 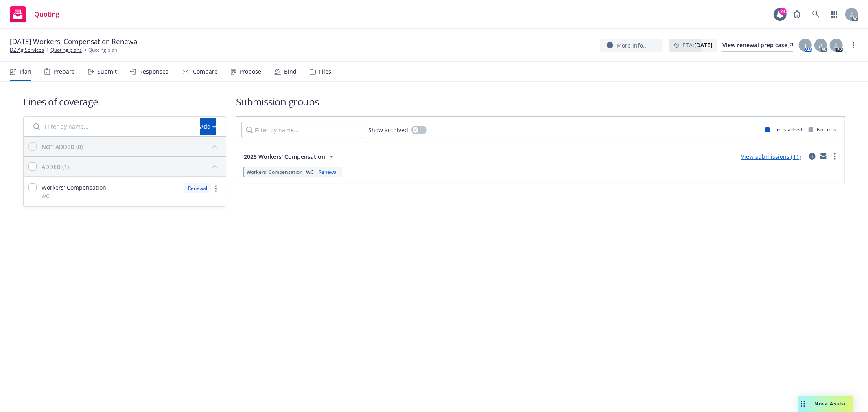 I want to click on a: Report a Bug, so click(x=798, y=14).